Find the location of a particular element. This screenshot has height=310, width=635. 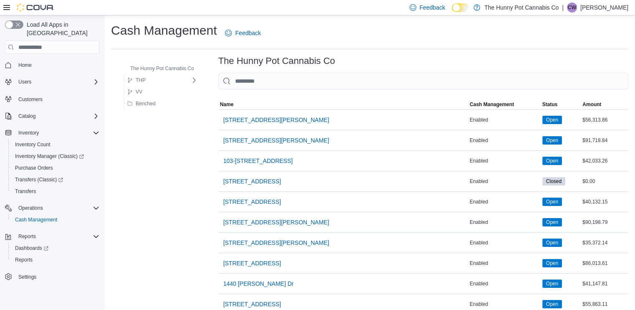

div: $55,863.11 is located at coordinates (605, 304).